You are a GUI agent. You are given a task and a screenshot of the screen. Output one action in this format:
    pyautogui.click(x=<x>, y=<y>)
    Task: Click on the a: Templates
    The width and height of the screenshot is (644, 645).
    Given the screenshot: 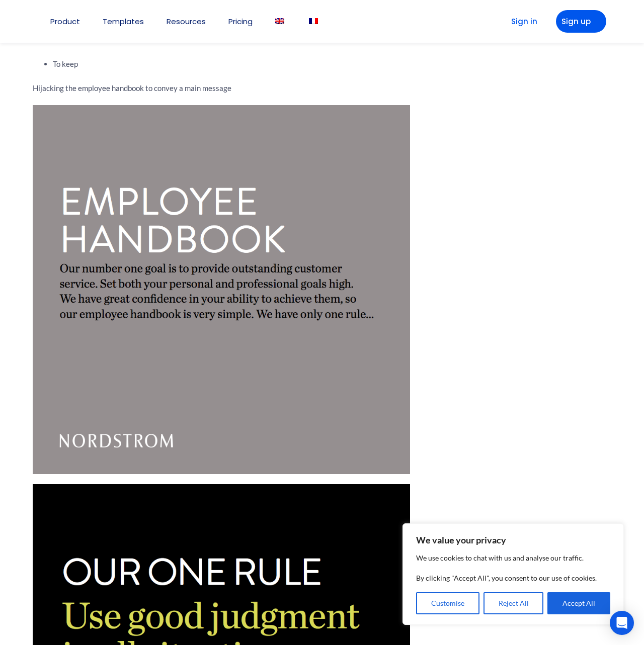 What is the action you would take?
    pyautogui.click(x=124, y=21)
    